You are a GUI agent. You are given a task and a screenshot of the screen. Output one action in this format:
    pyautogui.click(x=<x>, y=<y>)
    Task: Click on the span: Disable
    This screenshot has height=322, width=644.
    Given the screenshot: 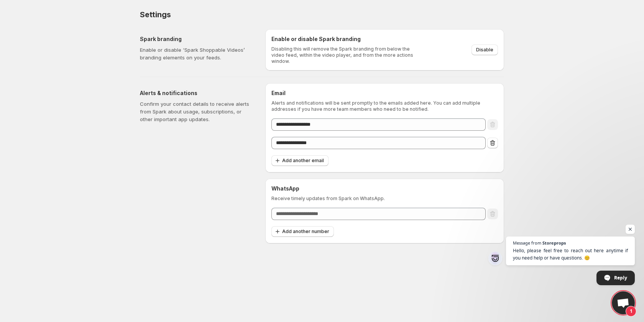 What is the action you would take?
    pyautogui.click(x=484, y=50)
    